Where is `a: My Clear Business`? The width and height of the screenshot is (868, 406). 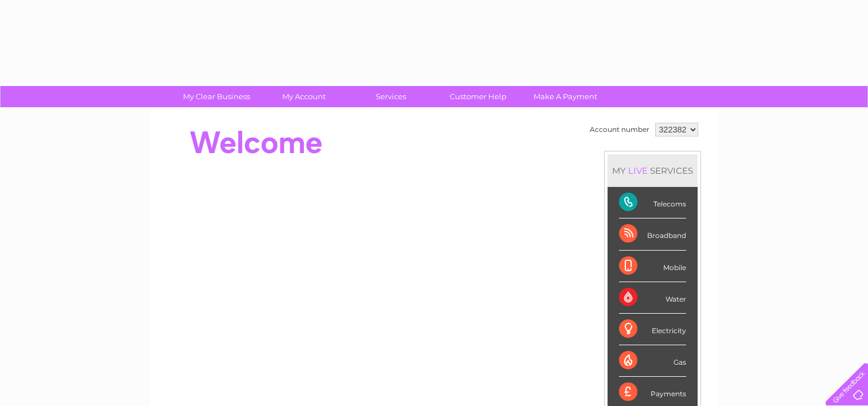
a: My Clear Business is located at coordinates (216, 96).